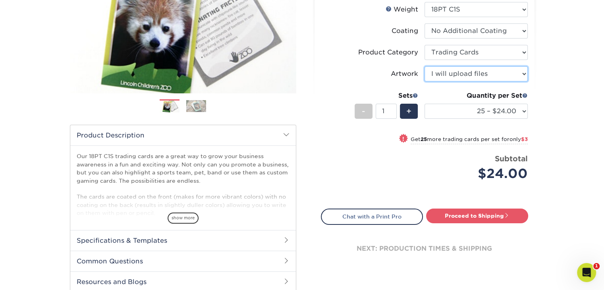  What do you see at coordinates (402, 10) in the screenshot?
I see `div: Weight` at bounding box center [402, 10].